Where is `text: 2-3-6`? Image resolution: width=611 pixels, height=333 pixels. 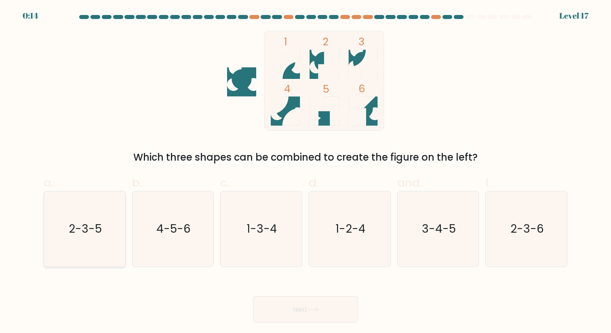
text: 2-3-6 is located at coordinates (527, 228).